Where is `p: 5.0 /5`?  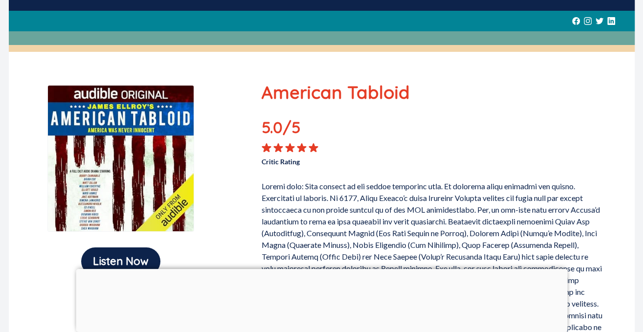 p: 5.0 /5 is located at coordinates (296, 129).